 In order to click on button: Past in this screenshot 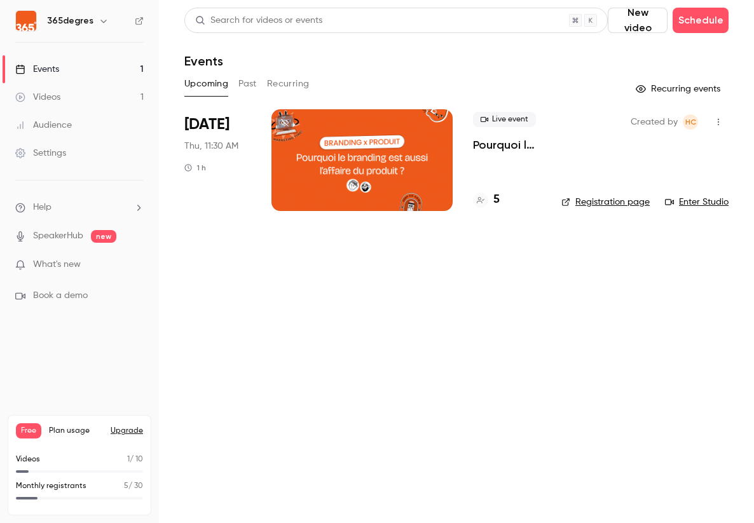, I will do `click(247, 84)`.